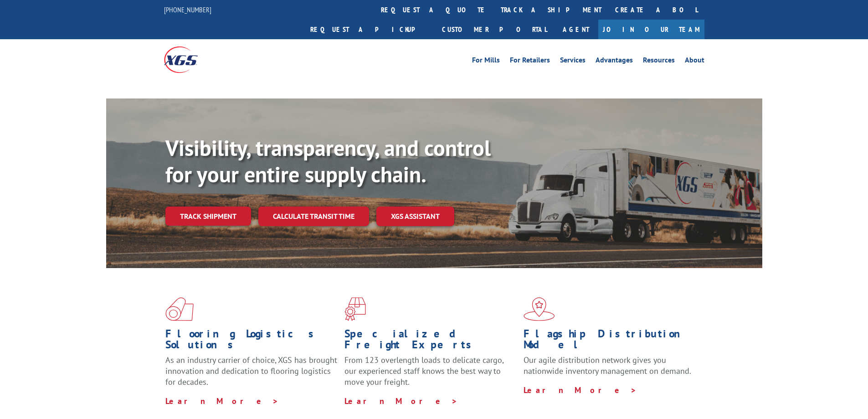 The height and width of the screenshot is (419, 868). Describe the element at coordinates (609, 341) in the screenshot. I see `h1: Flagship Distribution Model` at that location.